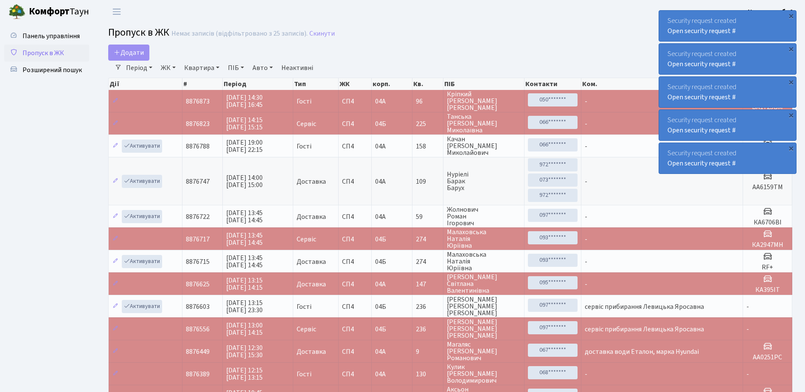 Image resolution: width=805 pixels, height=392 pixels. Describe the element at coordinates (484, 216) in the screenshot. I see `span: Жолнович Роман Ігорович` at that location.